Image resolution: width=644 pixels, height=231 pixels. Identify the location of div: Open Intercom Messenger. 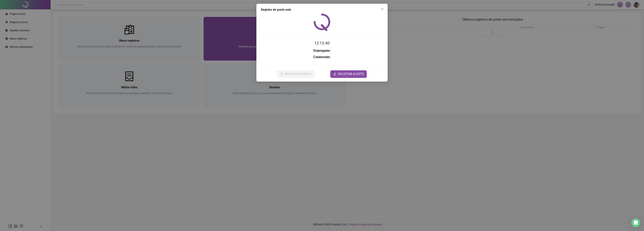
(636, 223).